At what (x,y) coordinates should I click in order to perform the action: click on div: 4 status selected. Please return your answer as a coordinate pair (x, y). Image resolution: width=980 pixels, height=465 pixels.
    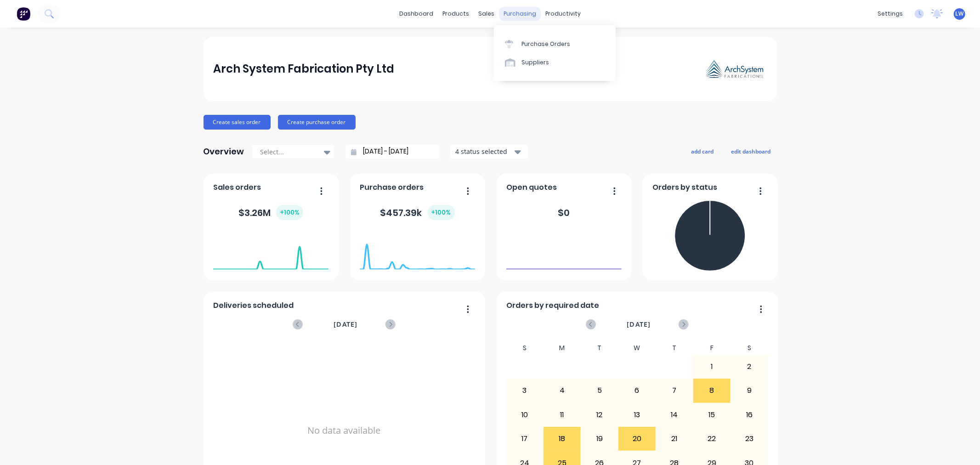
    Looking at the image, I should click on (484, 151).